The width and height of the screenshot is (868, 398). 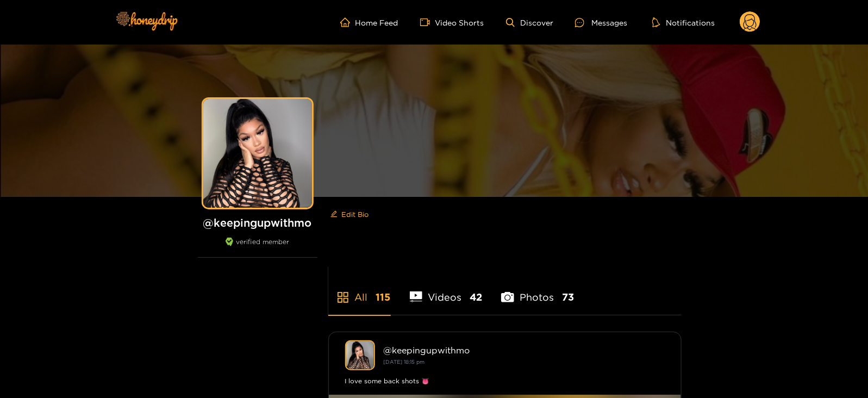 I want to click on a: Home Feed, so click(x=369, y=23).